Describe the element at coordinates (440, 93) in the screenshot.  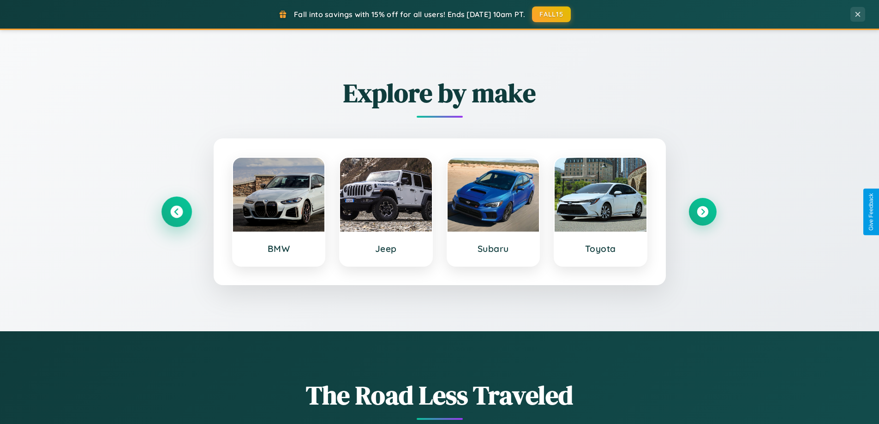
I see `h2: Explore by make` at that location.